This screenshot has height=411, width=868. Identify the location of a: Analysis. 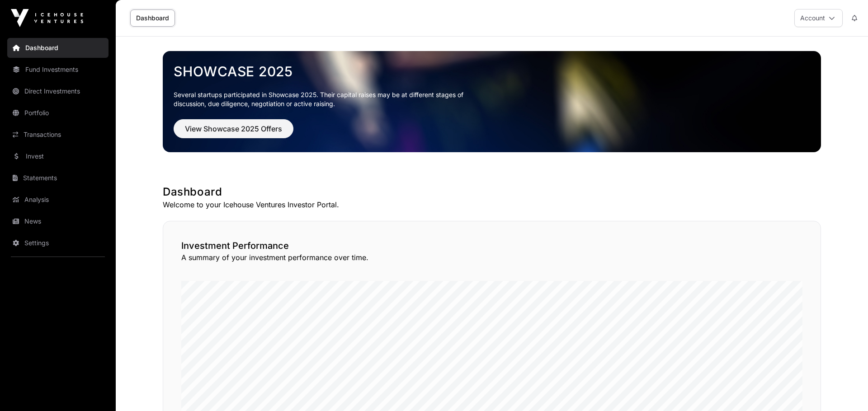
(58, 199).